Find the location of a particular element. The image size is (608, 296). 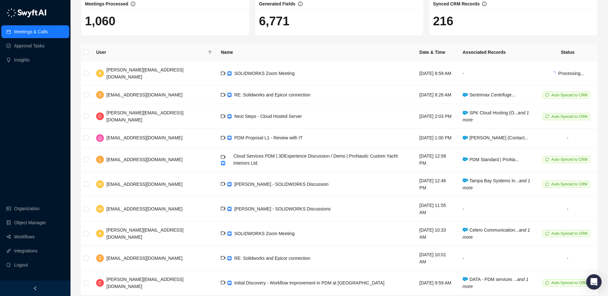

span: filter is located at coordinates (210, 52).